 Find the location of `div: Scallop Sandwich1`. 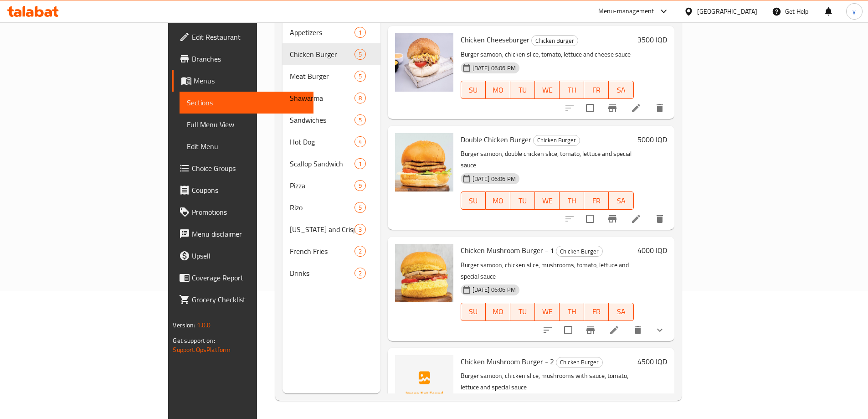

div: Scallop Sandwich1 is located at coordinates (331, 163).